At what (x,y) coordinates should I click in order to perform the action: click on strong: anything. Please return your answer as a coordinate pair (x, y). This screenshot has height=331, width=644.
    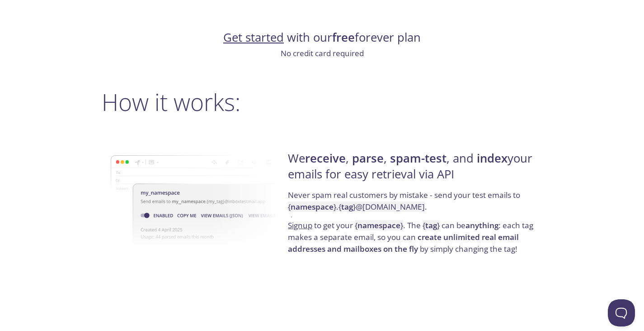
    Looking at the image, I should click on (482, 225).